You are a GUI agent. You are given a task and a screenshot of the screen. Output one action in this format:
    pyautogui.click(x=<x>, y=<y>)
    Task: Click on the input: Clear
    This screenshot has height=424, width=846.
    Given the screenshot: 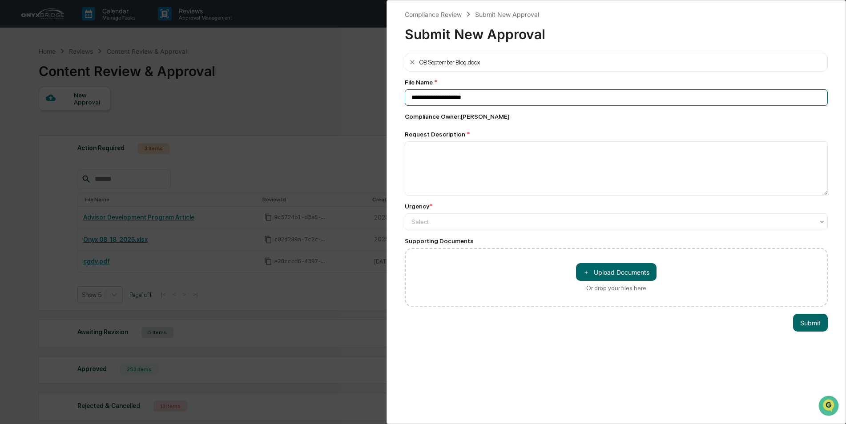 What is the action you would take?
    pyautogui.click(x=85, y=45)
    